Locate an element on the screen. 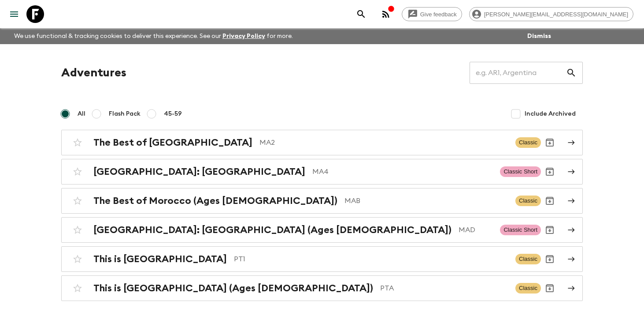 The height and width of the screenshot is (335, 644). span: Give feedback is located at coordinates (439, 14).